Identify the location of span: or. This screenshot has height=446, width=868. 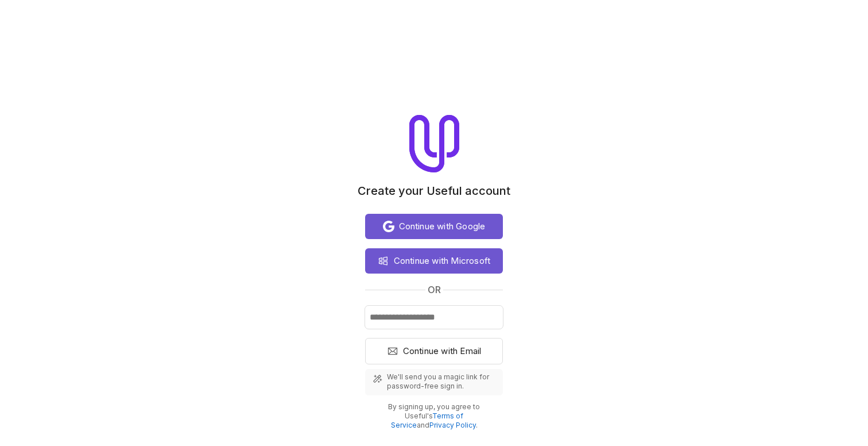
(434, 290).